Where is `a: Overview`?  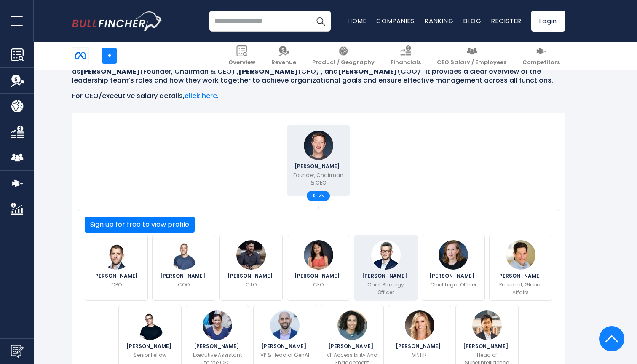
a: Overview is located at coordinates (242, 56).